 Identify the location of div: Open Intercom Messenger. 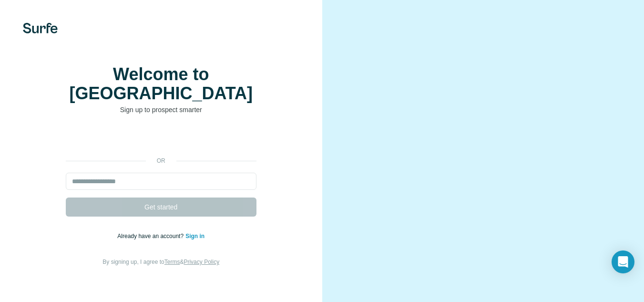
(623, 262).